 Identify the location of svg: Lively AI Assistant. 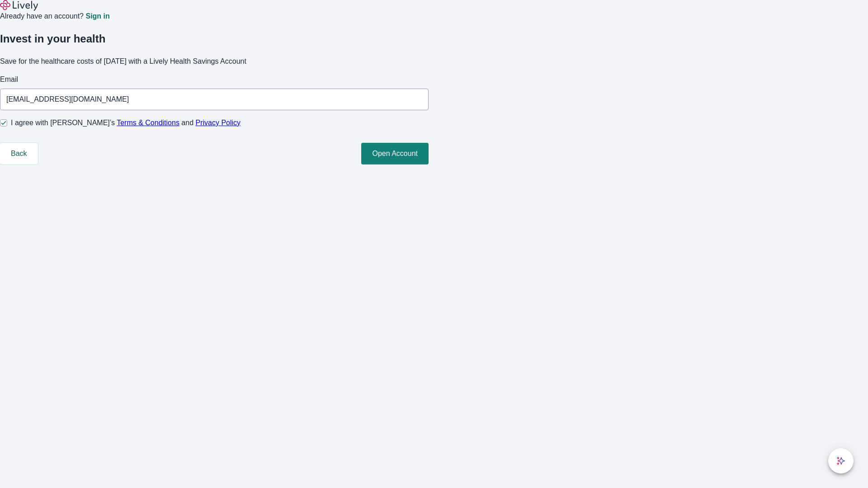
(841, 461).